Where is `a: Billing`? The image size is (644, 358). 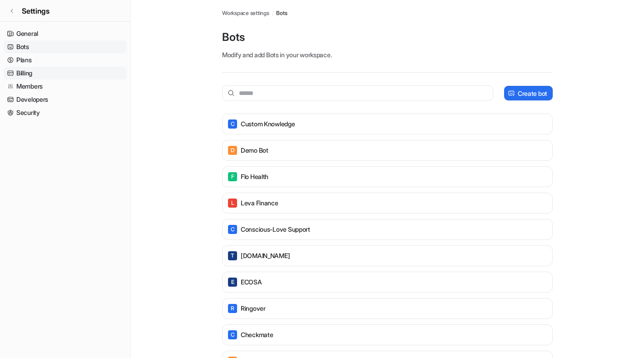 a: Billing is located at coordinates (65, 73).